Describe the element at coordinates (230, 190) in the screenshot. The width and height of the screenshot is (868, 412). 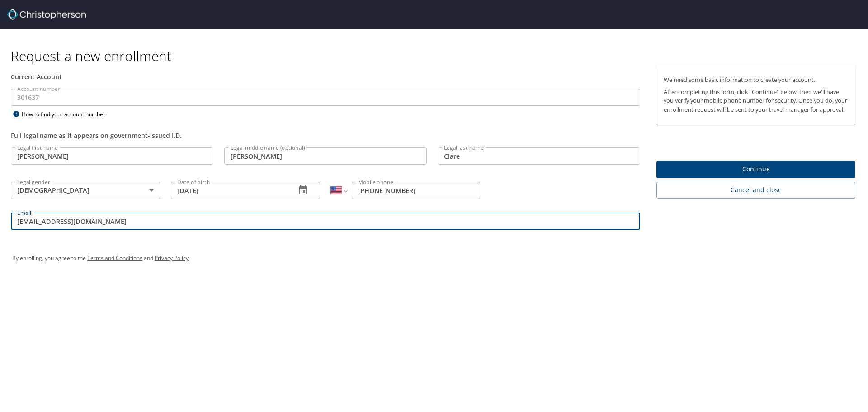
I see `input: MM/DD/YYYY` at that location.